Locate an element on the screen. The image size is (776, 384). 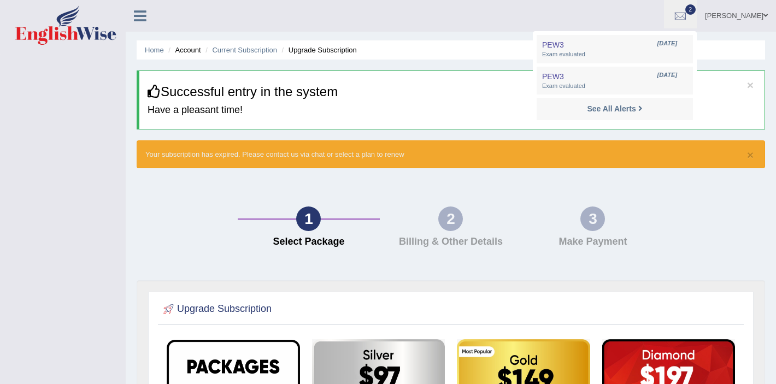
span: 2 is located at coordinates (691, 9).